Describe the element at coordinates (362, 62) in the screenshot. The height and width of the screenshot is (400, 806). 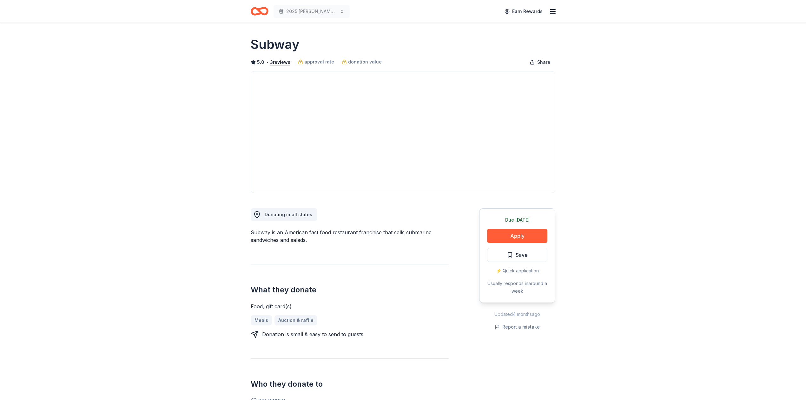
I see `a: donation value` at that location.